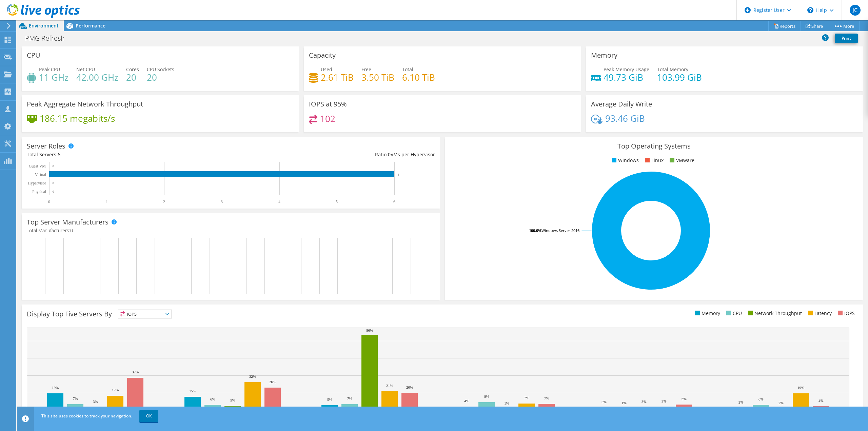 This screenshot has height=431, width=868. I want to click on h3: Top Server Manufacturers, so click(67, 222).